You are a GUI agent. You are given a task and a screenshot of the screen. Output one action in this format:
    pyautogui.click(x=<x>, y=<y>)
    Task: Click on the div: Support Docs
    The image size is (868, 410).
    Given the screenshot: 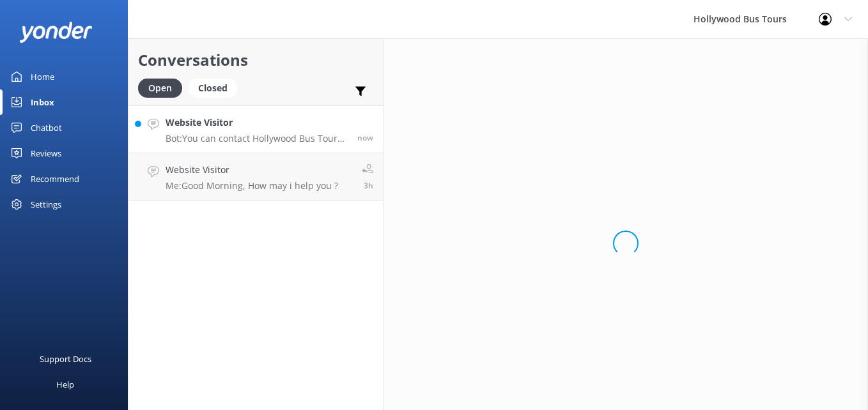 What is the action you would take?
    pyautogui.click(x=65, y=359)
    